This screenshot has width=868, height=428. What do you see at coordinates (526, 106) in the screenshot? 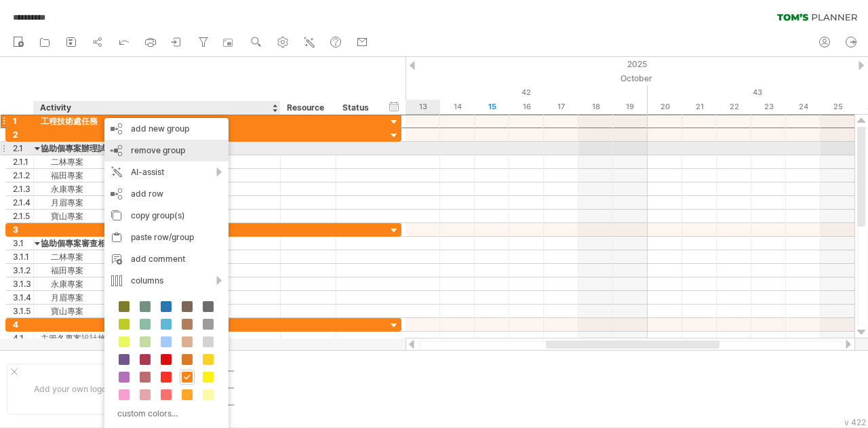
I see `div: Thursday, 16 October 2025` at bounding box center [526, 106].